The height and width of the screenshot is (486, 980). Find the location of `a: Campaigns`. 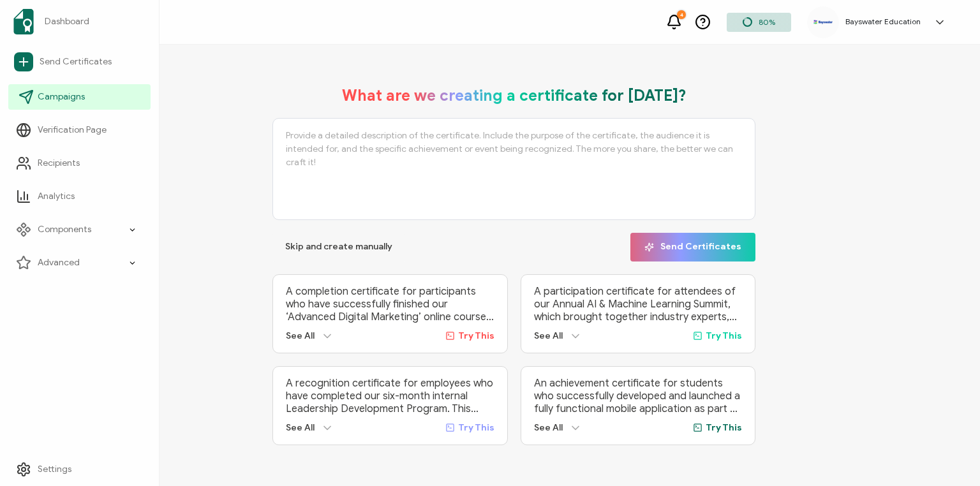

a: Campaigns is located at coordinates (79, 97).